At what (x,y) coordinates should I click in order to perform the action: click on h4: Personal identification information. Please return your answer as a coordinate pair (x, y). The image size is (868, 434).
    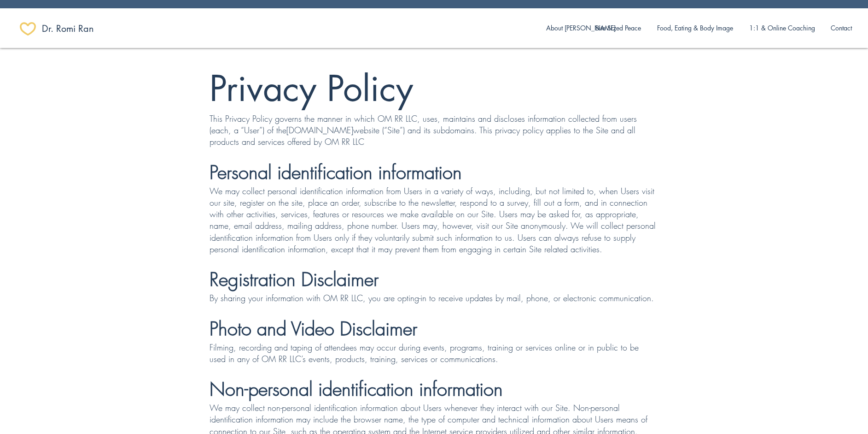
    Looking at the image, I should click on (434, 172).